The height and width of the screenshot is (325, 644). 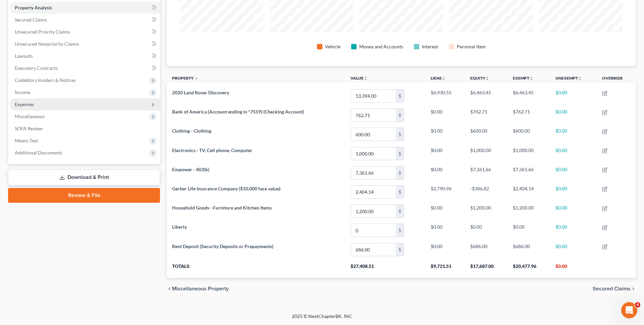 I want to click on span: Property Analysis, so click(x=33, y=8).